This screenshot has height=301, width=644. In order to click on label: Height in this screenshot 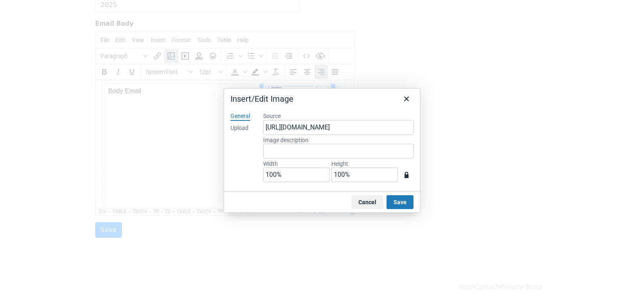, I will do `click(364, 164)`.